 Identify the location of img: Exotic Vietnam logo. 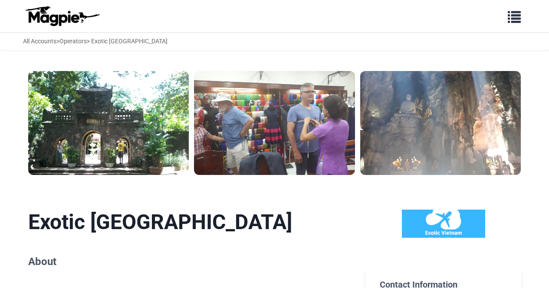
(443, 224).